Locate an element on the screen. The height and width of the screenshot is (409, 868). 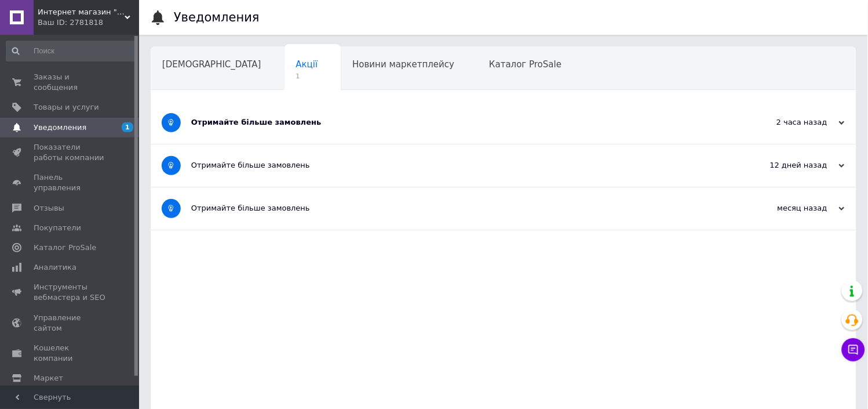
span: Новини маркетплейсу is located at coordinates (404, 65).